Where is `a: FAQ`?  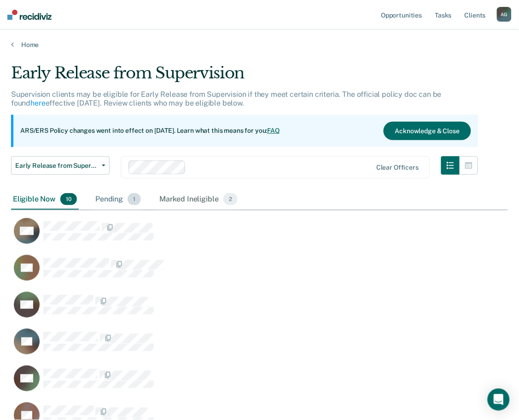
a: FAQ is located at coordinates (274, 131).